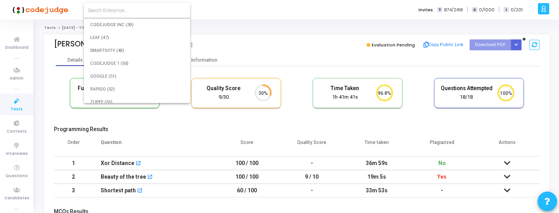 Image resolution: width=559 pixels, height=213 pixels. What do you see at coordinates (137, 25) in the screenshot?
I see `span: CODEJUDGE INC (39)` at bounding box center [137, 25].